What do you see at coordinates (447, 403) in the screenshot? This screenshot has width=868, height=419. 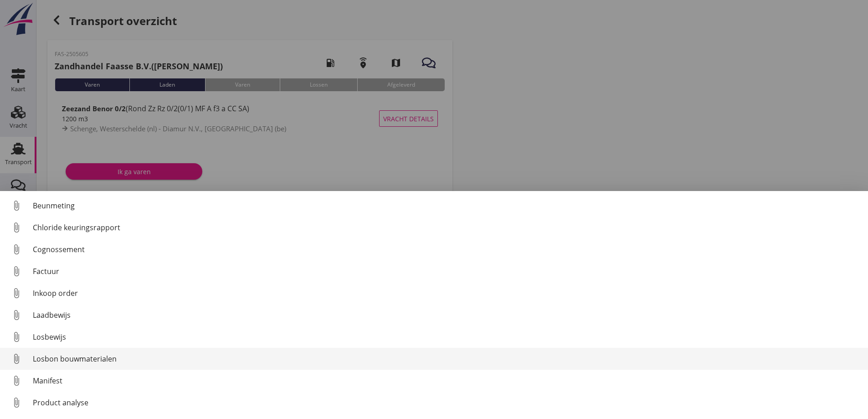 I see `div: Product analyse` at bounding box center [447, 403].